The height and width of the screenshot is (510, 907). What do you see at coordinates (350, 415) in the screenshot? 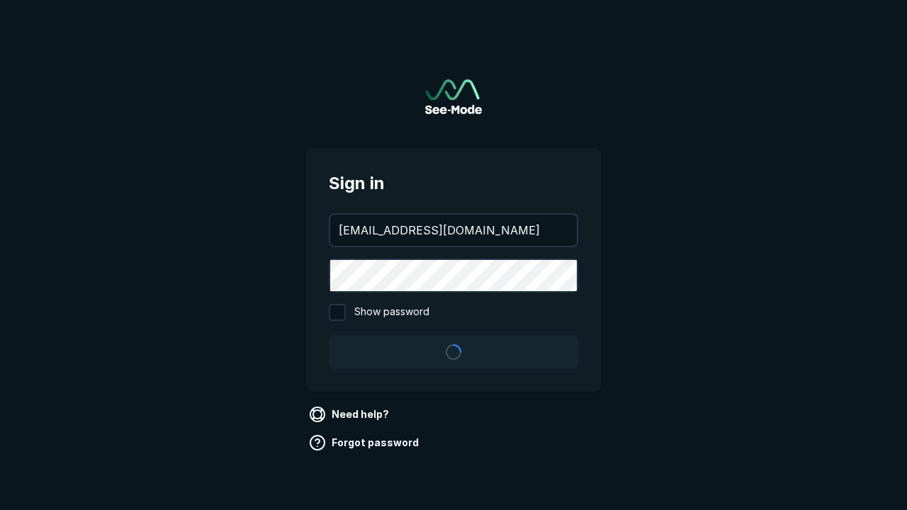
I see `a: Need help?` at bounding box center [350, 415].